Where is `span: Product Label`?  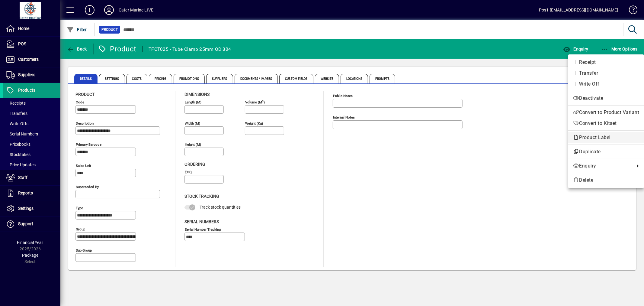
span: Product Label is located at coordinates (594, 137).